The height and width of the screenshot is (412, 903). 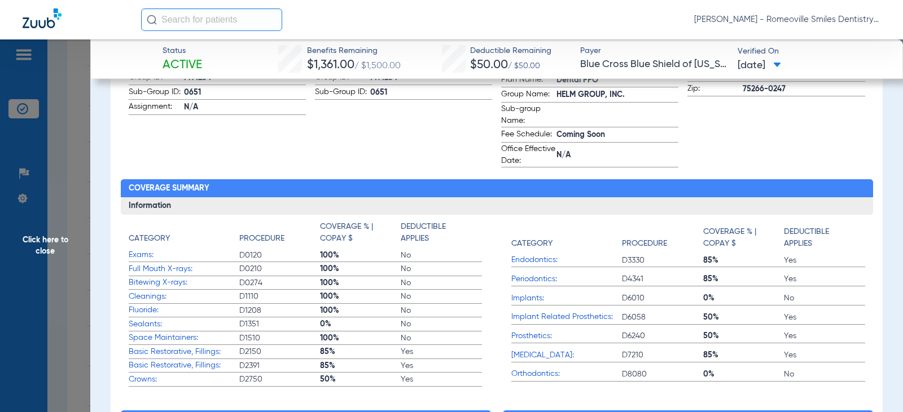 I want to click on span: Status, so click(x=182, y=51).